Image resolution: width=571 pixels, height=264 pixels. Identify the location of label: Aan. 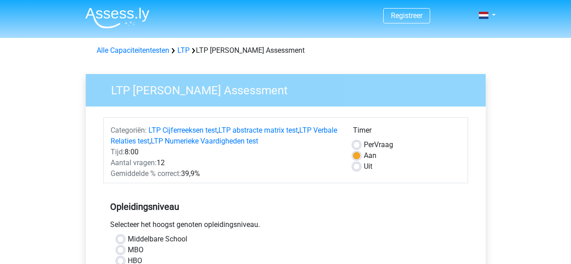
(370, 156).